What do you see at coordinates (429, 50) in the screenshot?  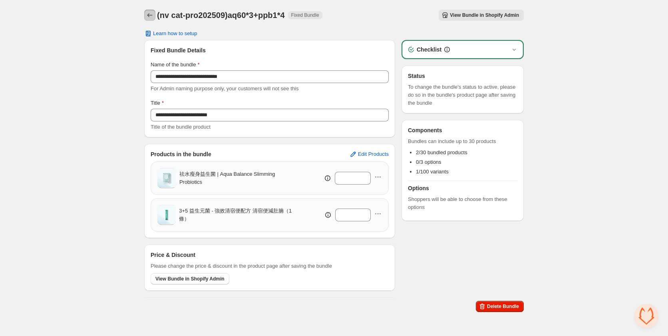 I see `h3: Checklist` at bounding box center [429, 50].